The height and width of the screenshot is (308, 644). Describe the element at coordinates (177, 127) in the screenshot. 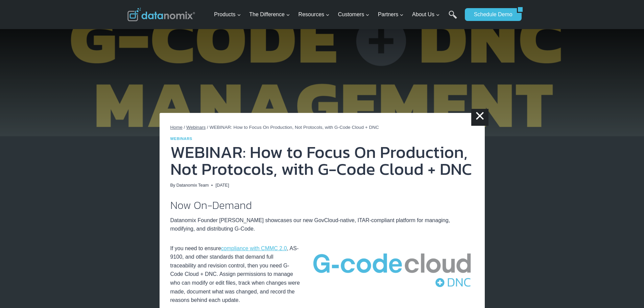

I see `a: Home` at that location.